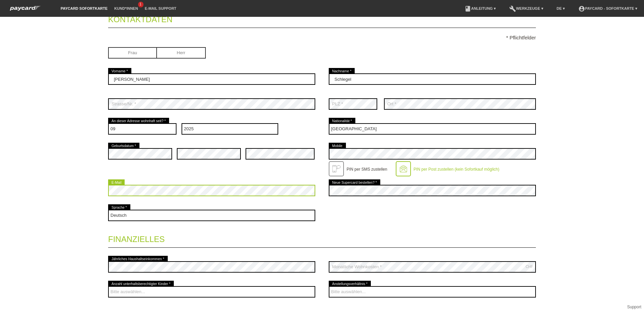 Image resolution: width=644 pixels, height=311 pixels. Describe the element at coordinates (161, 8) in the screenshot. I see `a: E-Mail Support` at that location.